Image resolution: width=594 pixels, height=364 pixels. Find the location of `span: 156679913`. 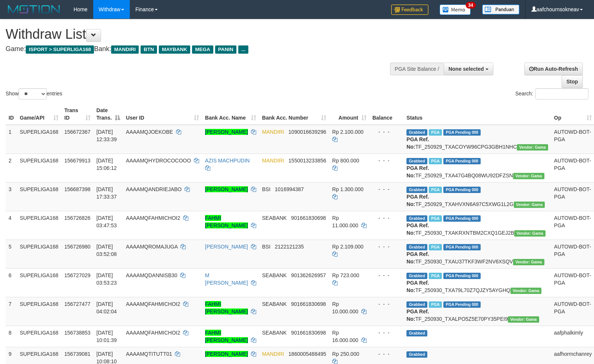

span: 156679913 is located at coordinates (78, 161).